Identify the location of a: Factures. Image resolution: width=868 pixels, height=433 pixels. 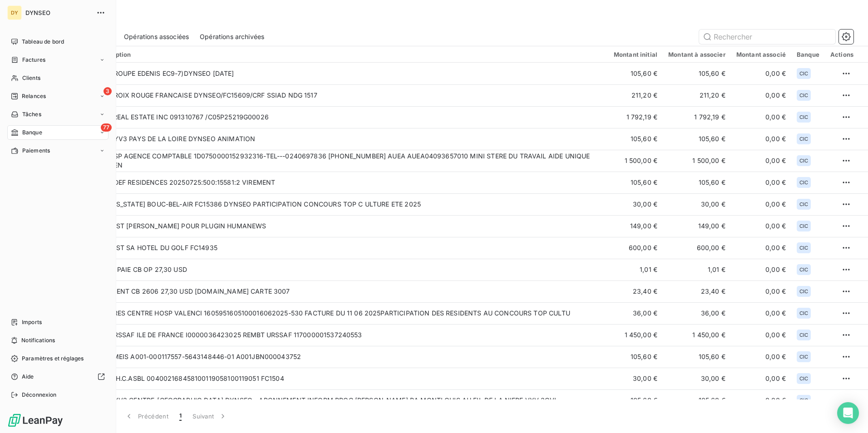
(58, 60).